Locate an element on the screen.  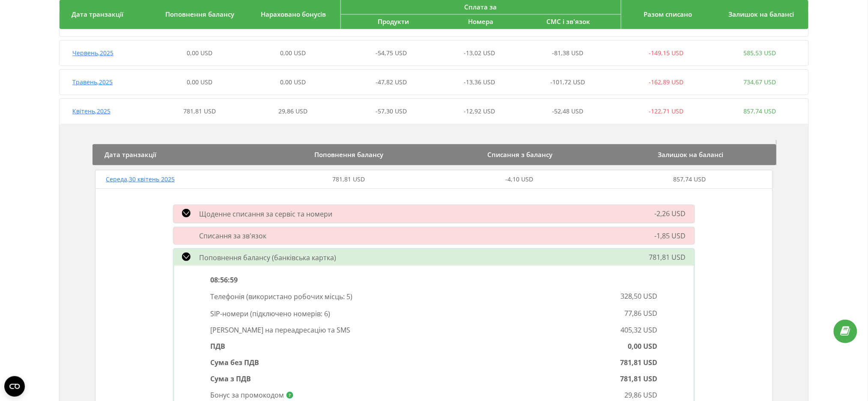
span: 08:56:59 is located at coordinates (224, 280).